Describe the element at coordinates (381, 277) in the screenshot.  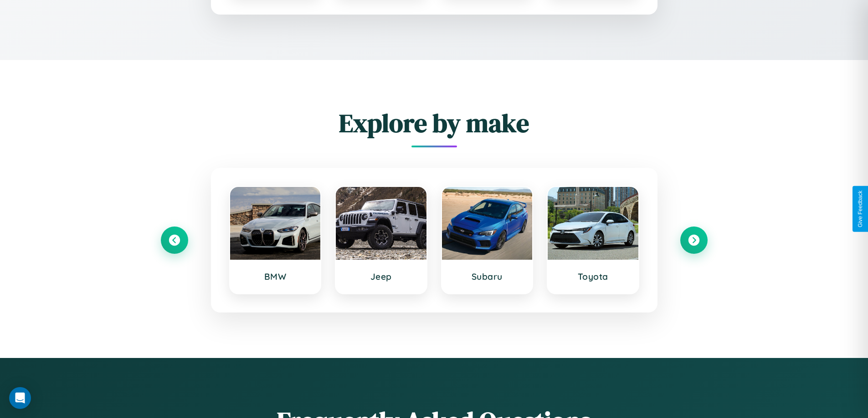
I see `h3: Jeep` at that location.